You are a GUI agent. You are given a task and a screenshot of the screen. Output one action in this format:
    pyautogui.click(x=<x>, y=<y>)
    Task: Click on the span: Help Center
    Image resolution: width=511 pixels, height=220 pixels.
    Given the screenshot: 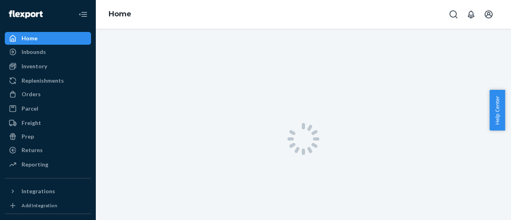 What is the action you would take?
    pyautogui.click(x=497, y=110)
    